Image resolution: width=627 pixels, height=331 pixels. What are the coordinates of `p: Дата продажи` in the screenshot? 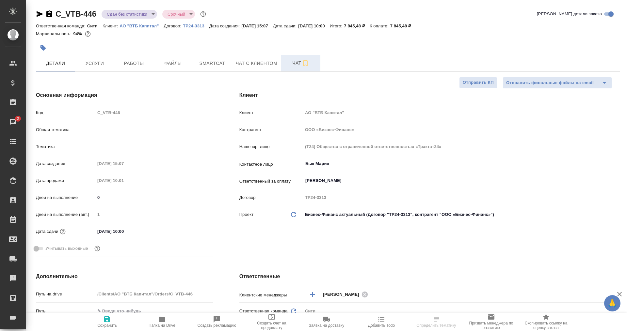 It's located at (65, 181).